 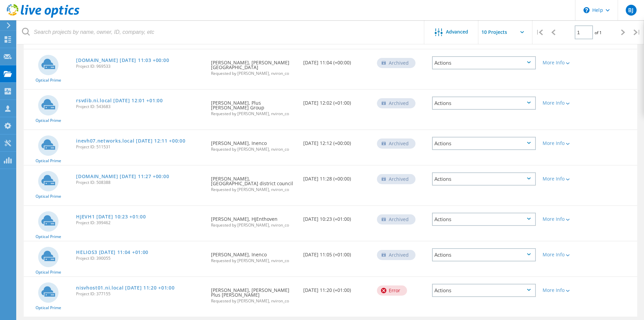 What do you see at coordinates (140, 106) in the screenshot?
I see `span: Project ID: 543683` at bounding box center [140, 106].